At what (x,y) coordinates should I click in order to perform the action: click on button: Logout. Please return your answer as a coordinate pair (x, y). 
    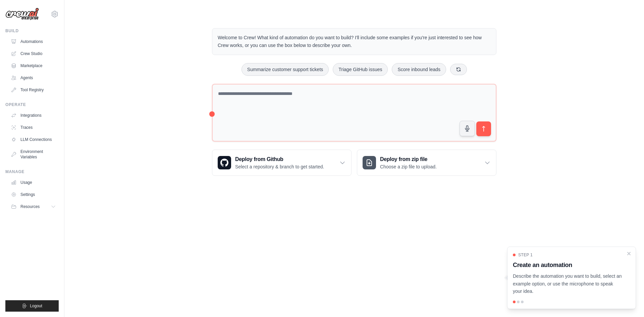
    Looking at the image, I should click on (32, 305).